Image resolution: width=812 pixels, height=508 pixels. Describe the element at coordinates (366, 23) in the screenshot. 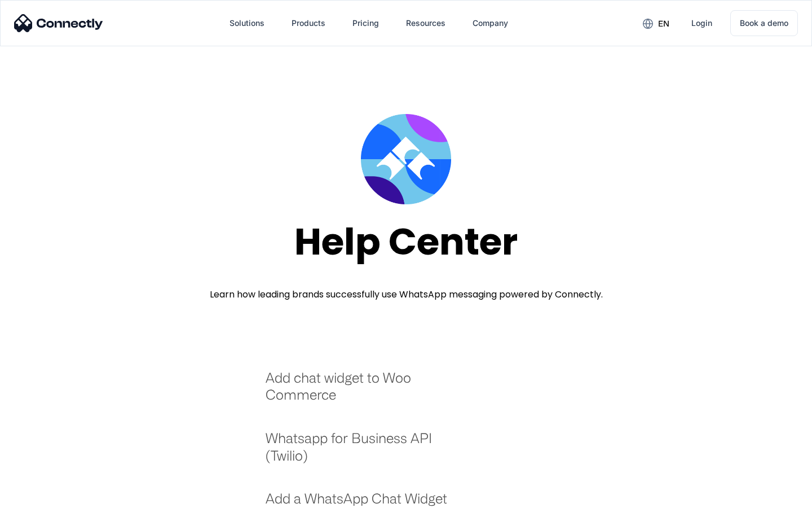

I see `a: Pricing` at that location.